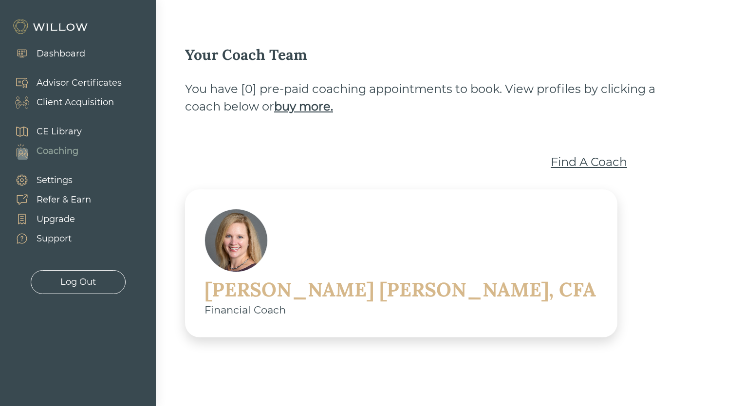 This screenshot has height=406, width=744. Describe the element at coordinates (420, 55) in the screenshot. I see `div: Your Coach Team` at that location.